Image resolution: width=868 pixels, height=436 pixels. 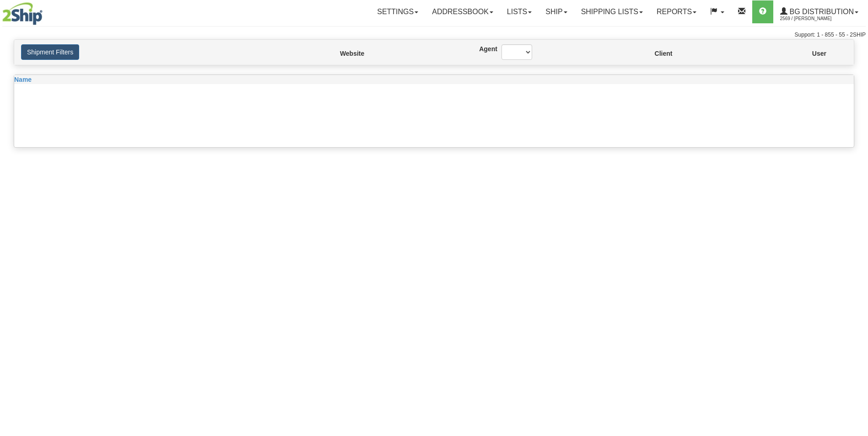 I want to click on span: BG Distribution, so click(x=820, y=11).